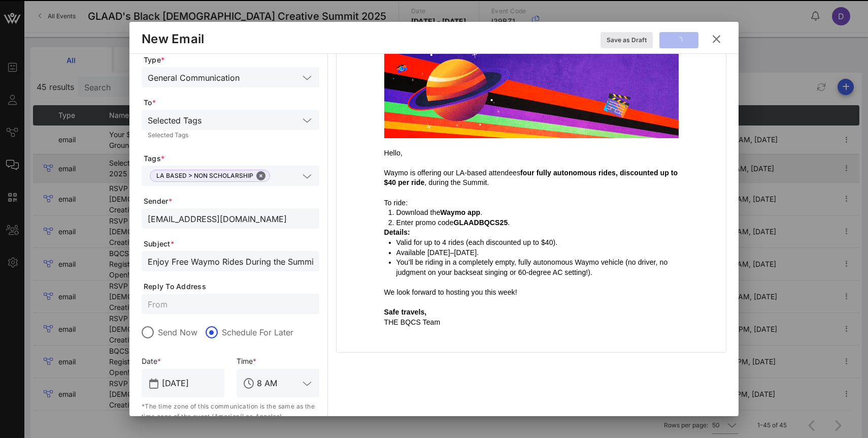  Describe the element at coordinates (627, 41) in the screenshot. I see `button: Save as Draft` at that location.